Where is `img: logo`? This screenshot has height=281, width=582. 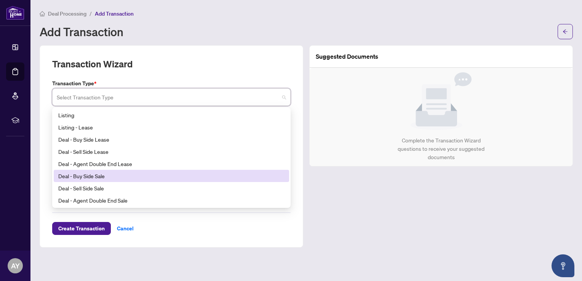 img: logo is located at coordinates (15, 13).